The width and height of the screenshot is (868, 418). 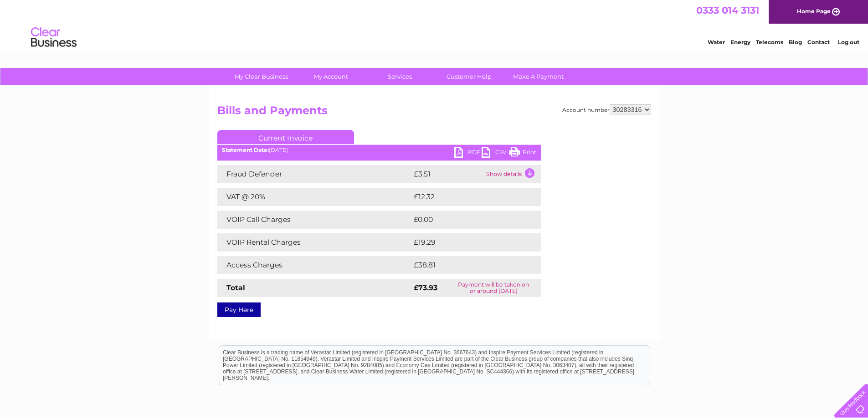 I want to click on a: Water, so click(x=716, y=42).